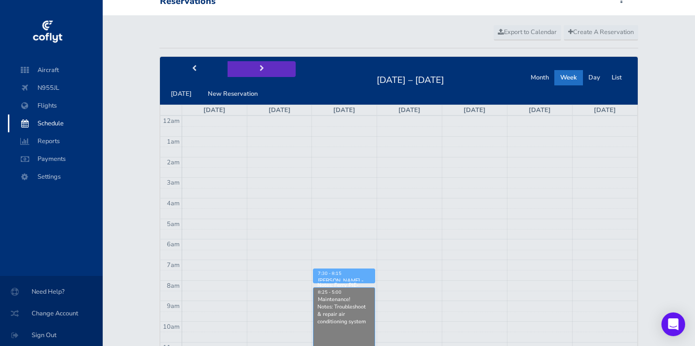 This screenshot has width=695, height=346. What do you see at coordinates (55, 123) in the screenshot?
I see `span: Schedule` at bounding box center [55, 123].